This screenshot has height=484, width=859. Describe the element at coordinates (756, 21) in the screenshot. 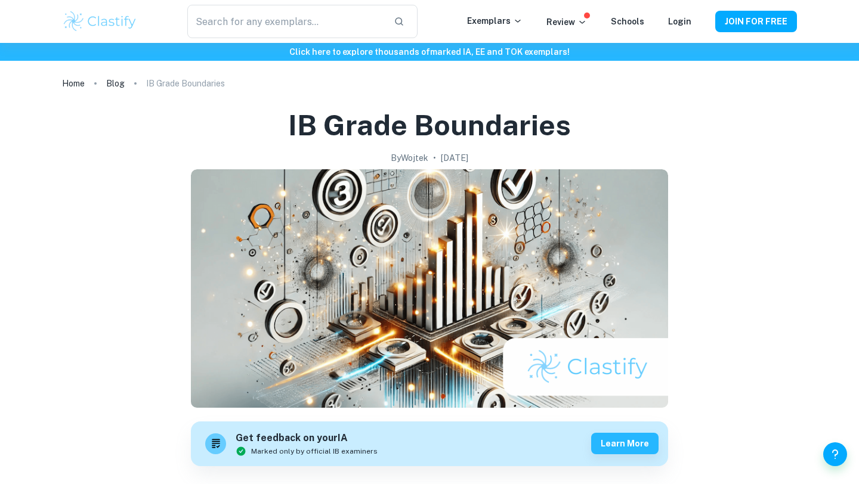

I see `a: JOIN FOR FREE` at that location.